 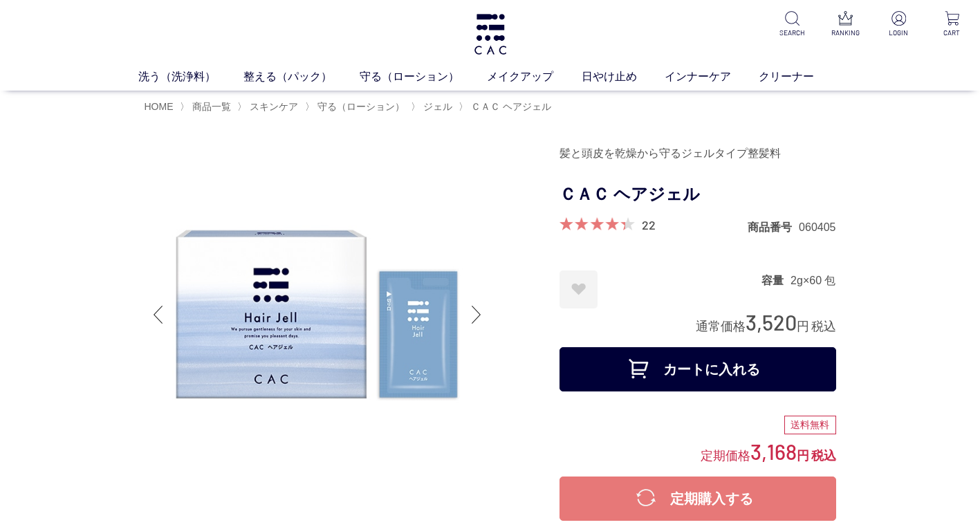 I want to click on dd: 2g×60 包, so click(x=813, y=280).